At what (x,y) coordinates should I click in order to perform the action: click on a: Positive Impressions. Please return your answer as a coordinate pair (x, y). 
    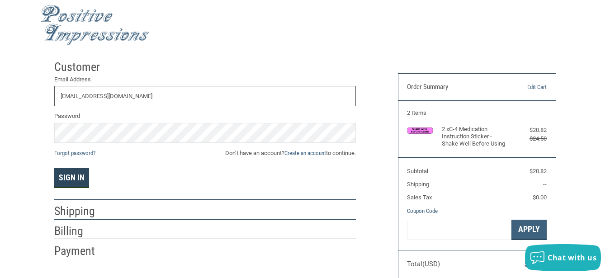
    Looking at the image, I should click on (95, 25).